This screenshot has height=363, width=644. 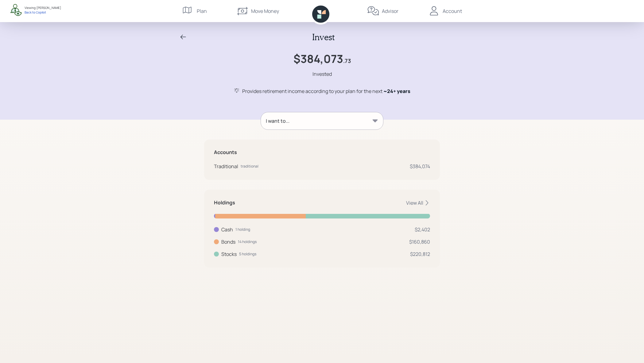 I want to click on div: Invested, so click(x=322, y=74).